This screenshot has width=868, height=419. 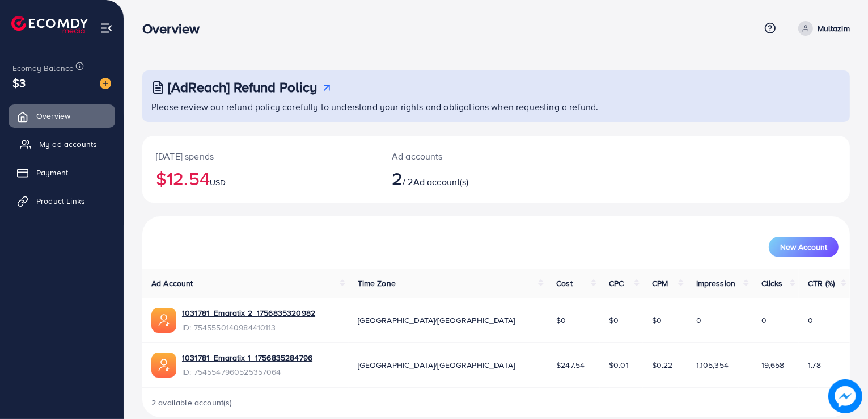 What do you see at coordinates (62, 144) in the screenshot?
I see `a: My ad accounts` at bounding box center [62, 144].